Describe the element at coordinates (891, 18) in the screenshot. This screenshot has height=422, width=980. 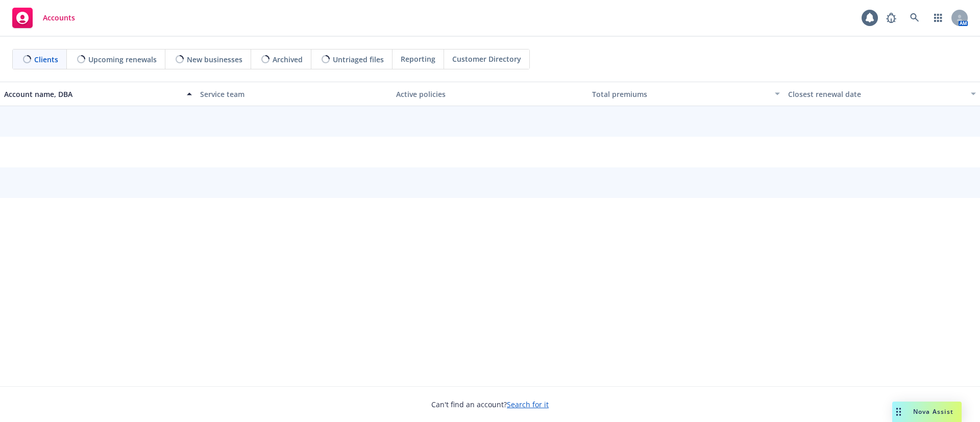
I see `a: Report a Bug` at that location.